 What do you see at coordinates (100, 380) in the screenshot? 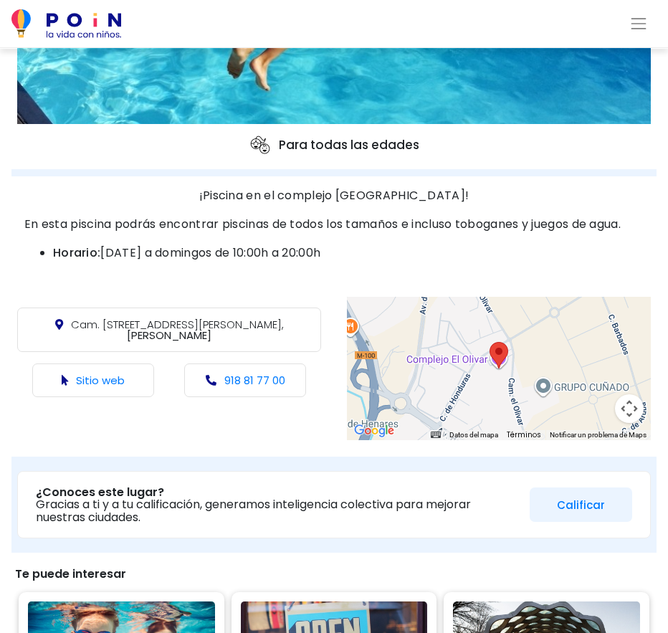
I see `a: Sitio web` at bounding box center [100, 380].